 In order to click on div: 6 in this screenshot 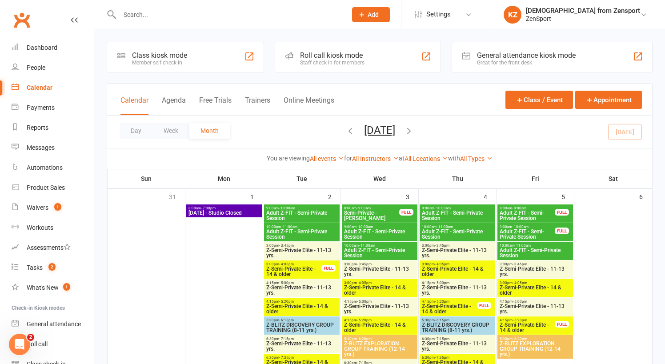, I will do `click(645, 196)`.